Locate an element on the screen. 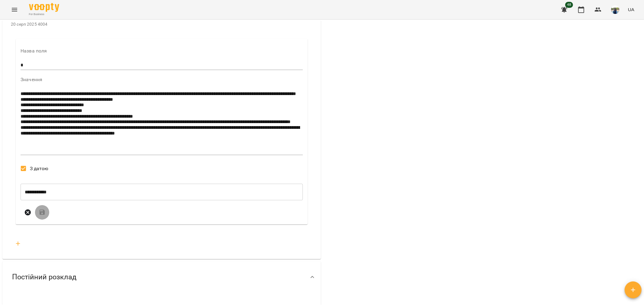  div: Постійний розклад is located at coordinates (162, 277).